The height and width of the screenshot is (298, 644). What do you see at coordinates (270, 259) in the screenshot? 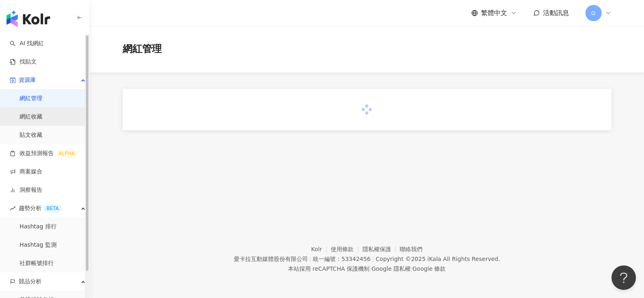
I see `div: 愛卡拉互動媒體股份有限公司` at bounding box center [270, 259].